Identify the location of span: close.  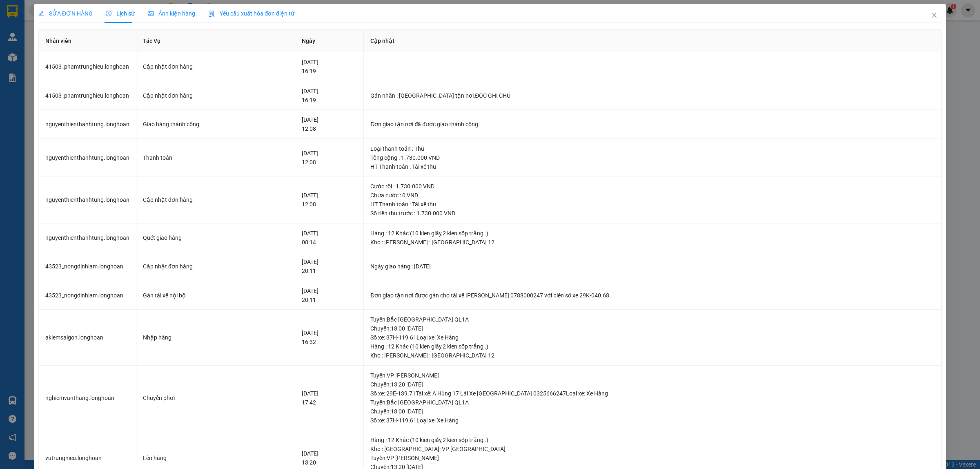
(934, 16).